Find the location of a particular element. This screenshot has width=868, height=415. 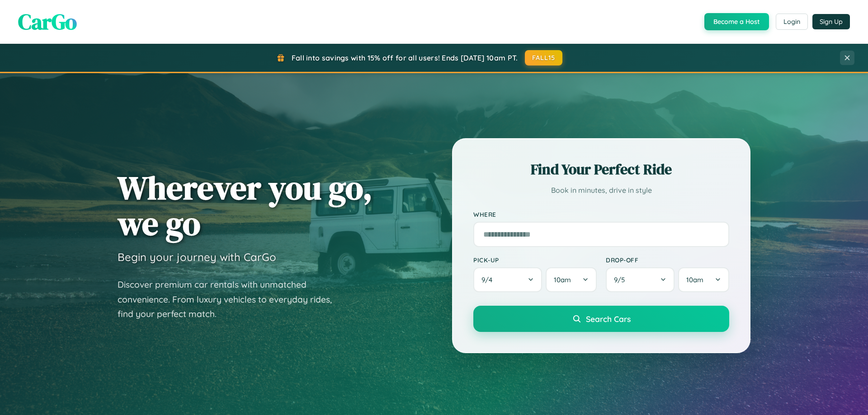

span: 9 / 4 is located at coordinates (489, 280).